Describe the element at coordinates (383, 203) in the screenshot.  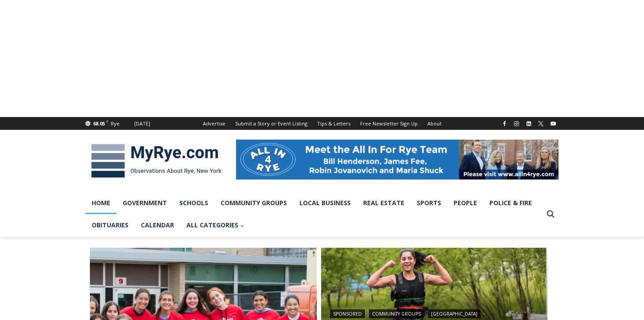
I see `a: Real Estate` at that location.